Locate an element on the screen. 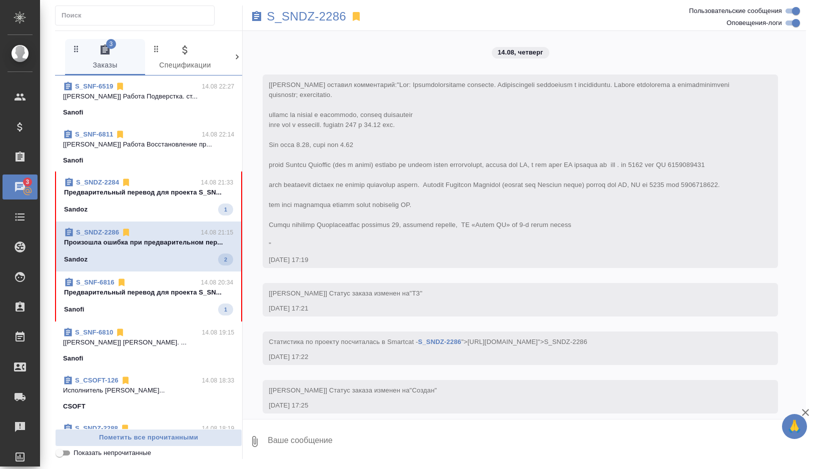  p: 14.08 18:19 is located at coordinates (218, 429).